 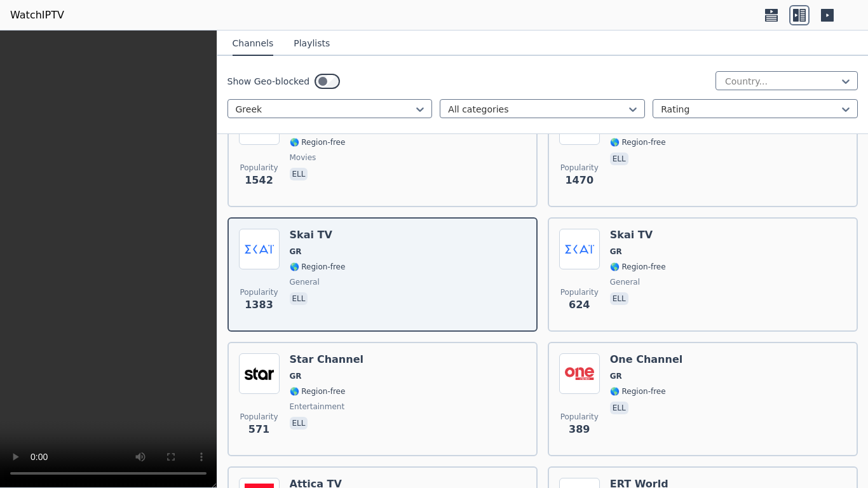 I want to click on span: 1470, so click(x=579, y=180).